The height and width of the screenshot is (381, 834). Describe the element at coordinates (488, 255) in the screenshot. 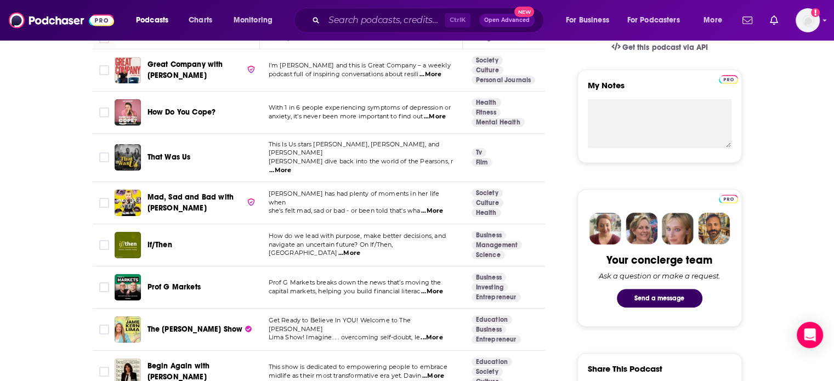

I see `a: Science` at that location.